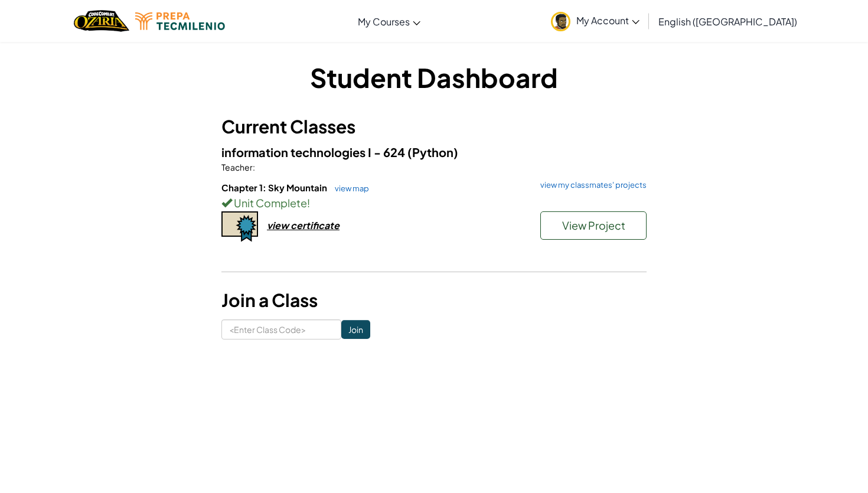 This screenshot has width=868, height=493. Describe the element at coordinates (356, 329) in the screenshot. I see `input: Join` at that location.